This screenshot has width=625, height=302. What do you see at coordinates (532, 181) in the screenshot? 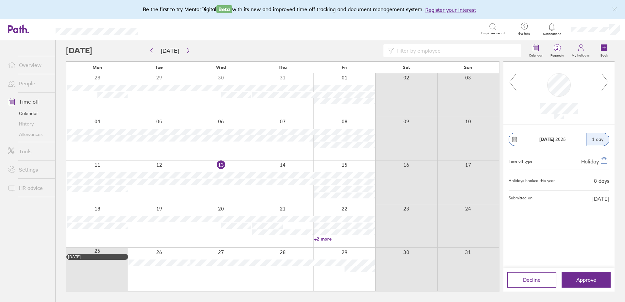
I see `div: Holidays booked this year` at bounding box center [532, 181].